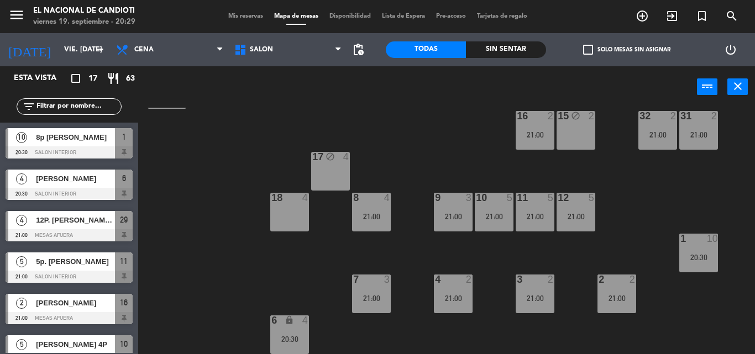 The width and height of the screenshot is (755, 354). Describe the element at coordinates (588, 50) in the screenshot. I see `span: check_box_outline_blank` at that location.